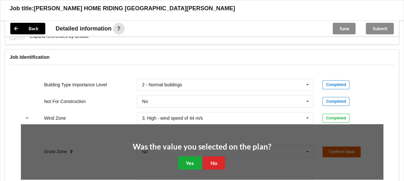  I want to click on button: reference-toggle, so click(27, 118).